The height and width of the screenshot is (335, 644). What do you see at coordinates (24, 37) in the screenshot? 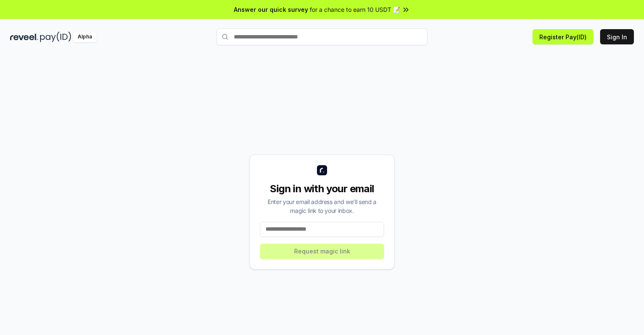
I see `img: reveel_dark` at bounding box center [24, 37].